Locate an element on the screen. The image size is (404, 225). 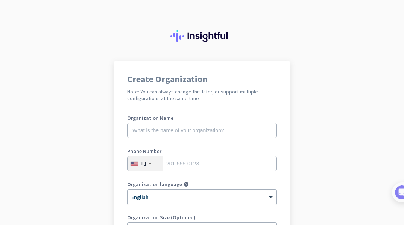
i: help is located at coordinates (186, 184).